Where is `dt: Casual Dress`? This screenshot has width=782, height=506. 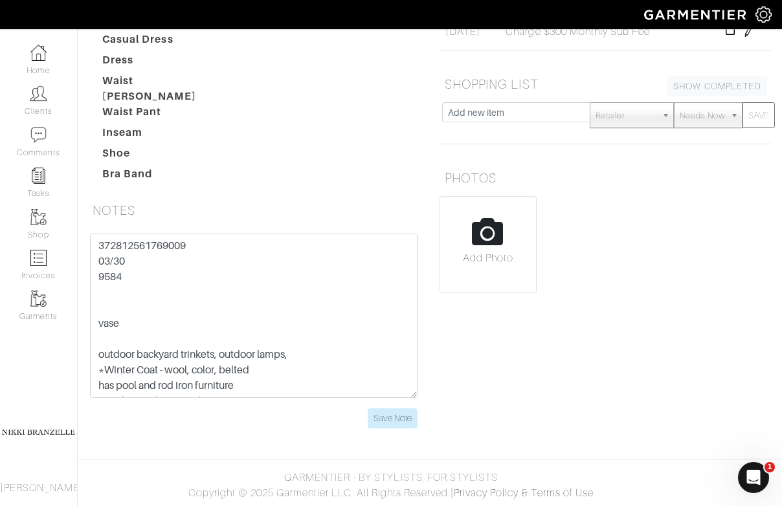
dt: Casual Dress is located at coordinates (163, 42).